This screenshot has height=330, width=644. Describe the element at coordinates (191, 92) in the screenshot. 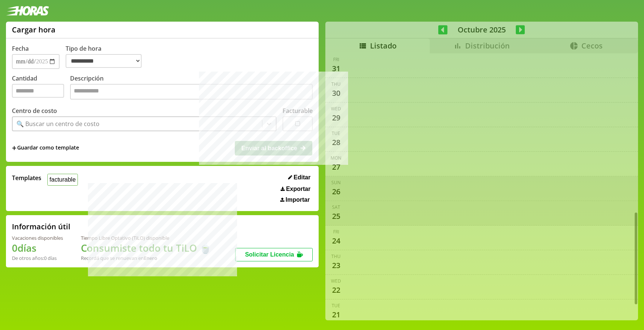

I see `textarea: Descripción` at that location.